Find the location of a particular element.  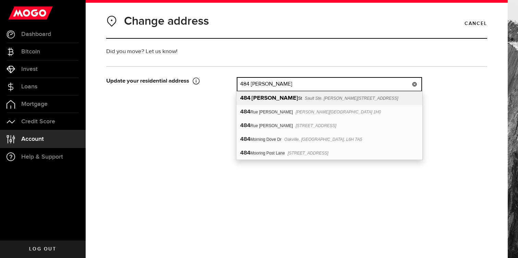

div: 484 Mooring Post Lane is located at coordinates (329, 153).